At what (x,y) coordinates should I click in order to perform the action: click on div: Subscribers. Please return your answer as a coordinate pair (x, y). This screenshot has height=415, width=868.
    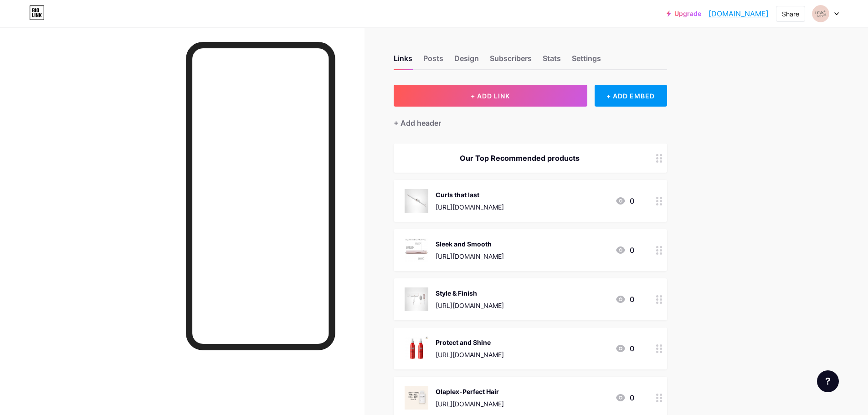
    Looking at the image, I should click on (511, 61).